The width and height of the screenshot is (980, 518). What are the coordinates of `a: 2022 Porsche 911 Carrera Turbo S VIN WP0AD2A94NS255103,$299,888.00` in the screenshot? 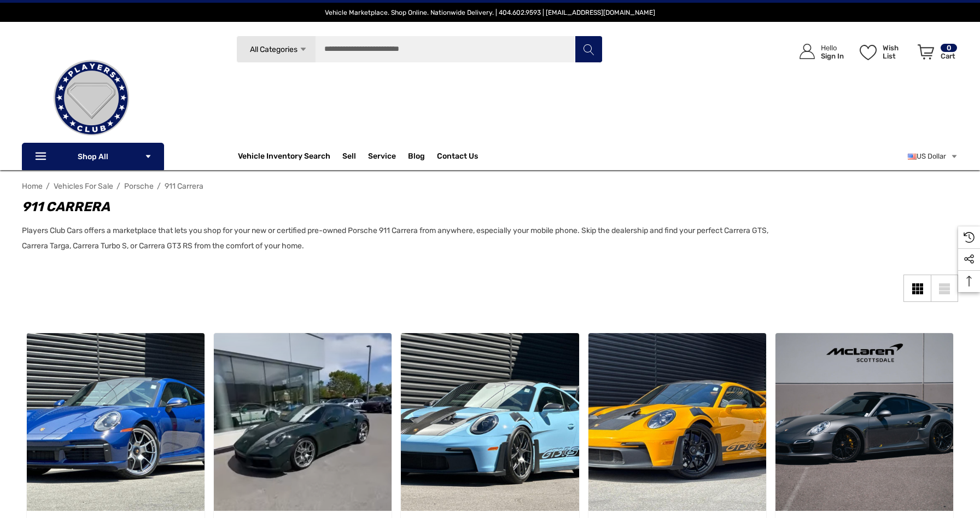 It's located at (115, 422).